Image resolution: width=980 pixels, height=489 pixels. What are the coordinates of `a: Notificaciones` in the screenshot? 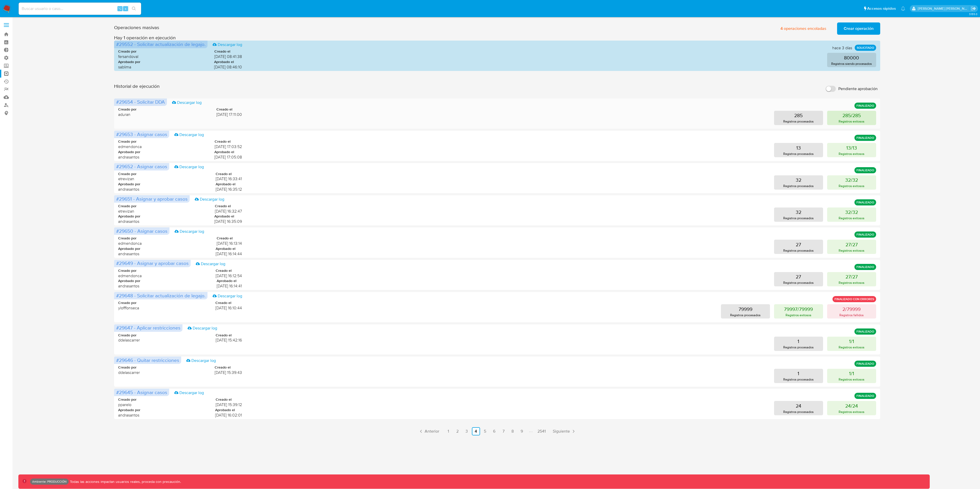 It's located at (903, 9).